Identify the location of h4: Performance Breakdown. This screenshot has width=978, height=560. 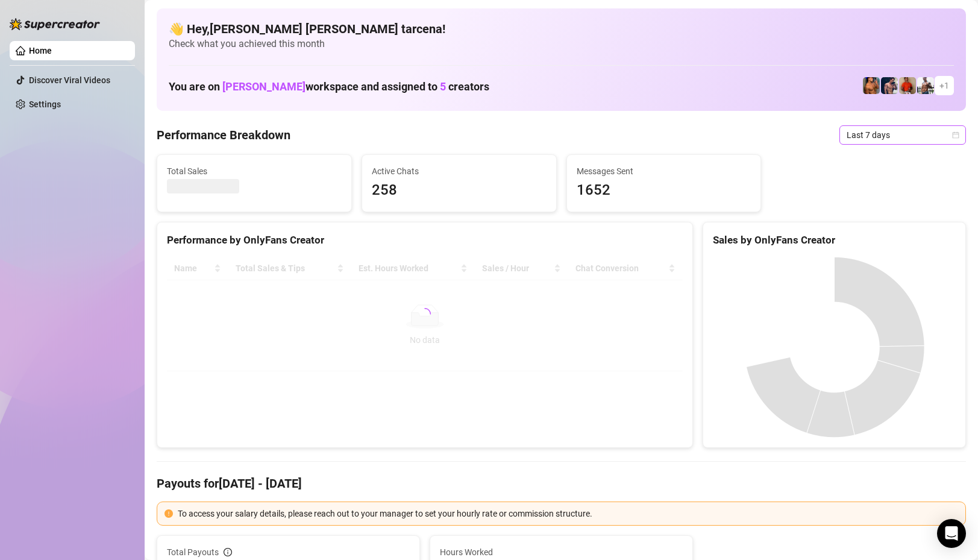
(223, 135).